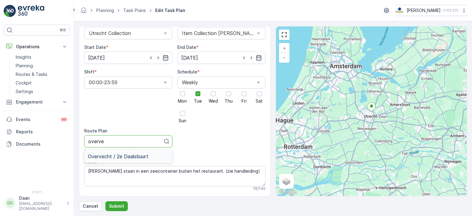 The image size is (472, 216). What do you see at coordinates (111, 151) in the screenshot?
I see `span: Search a route plan to select.` at bounding box center [111, 151].